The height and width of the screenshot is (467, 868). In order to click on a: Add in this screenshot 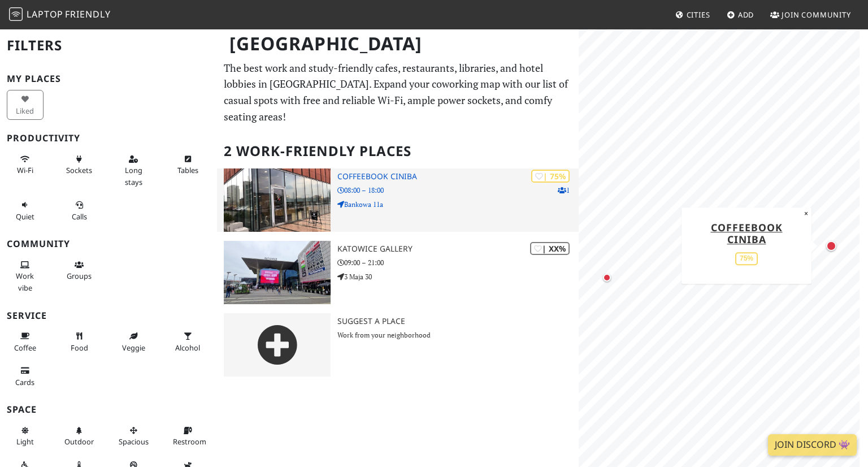, I will do `click(740, 14)`.